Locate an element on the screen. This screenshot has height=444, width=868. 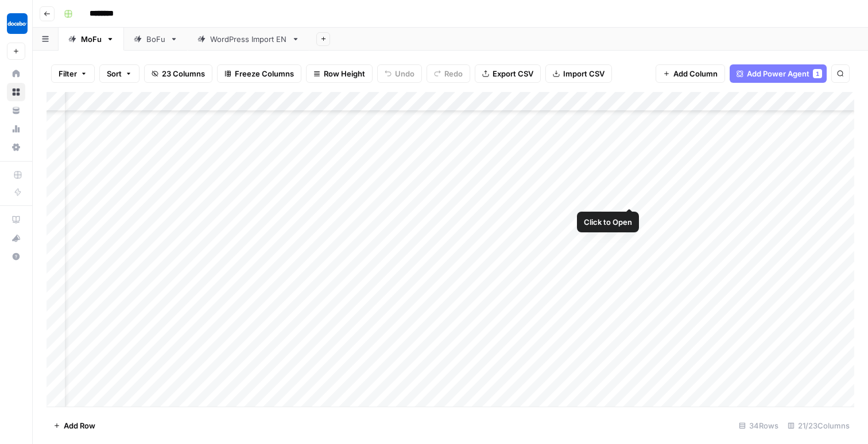
div: 34 Rows is located at coordinates (758, 425).